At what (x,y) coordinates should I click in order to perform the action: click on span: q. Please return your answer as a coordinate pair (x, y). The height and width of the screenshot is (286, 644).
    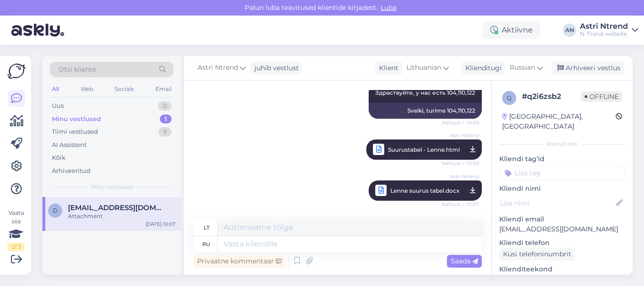
    Looking at the image, I should click on (509, 97).